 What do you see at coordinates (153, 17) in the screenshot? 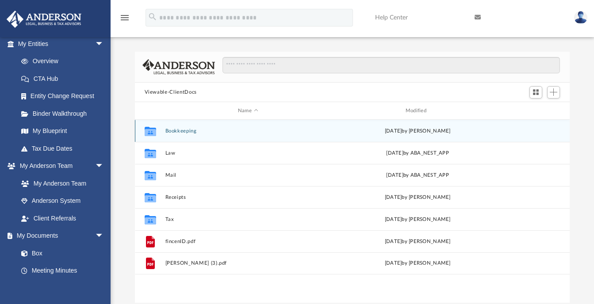
I see `i: search` at bounding box center [153, 17].